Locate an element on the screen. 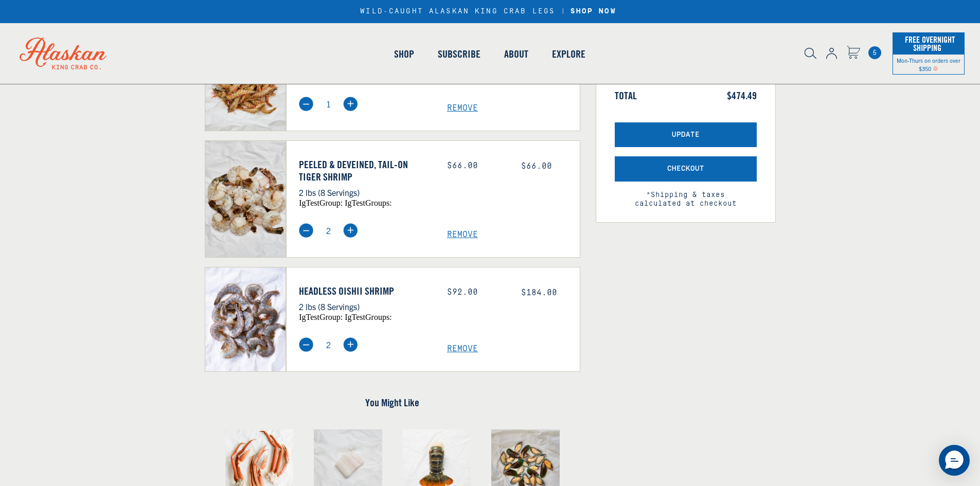 This screenshot has width=980, height=486. img: Headless Oishii Shrimp - 2 lbs (8 Servings) is located at coordinates (245, 320).